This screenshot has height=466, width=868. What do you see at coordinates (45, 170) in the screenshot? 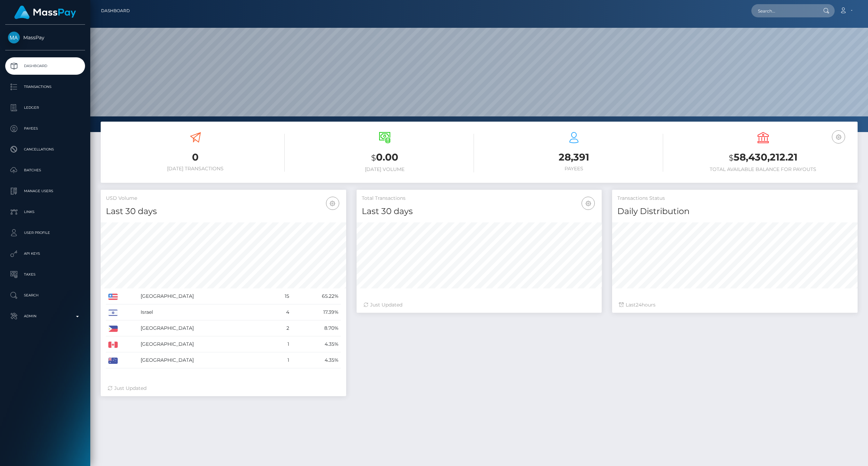
I see `a: Batches` at bounding box center [45, 170].